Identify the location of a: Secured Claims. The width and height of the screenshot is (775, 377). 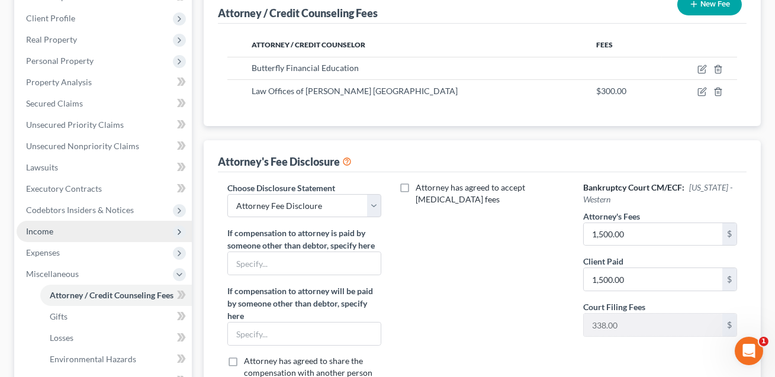
(104, 104).